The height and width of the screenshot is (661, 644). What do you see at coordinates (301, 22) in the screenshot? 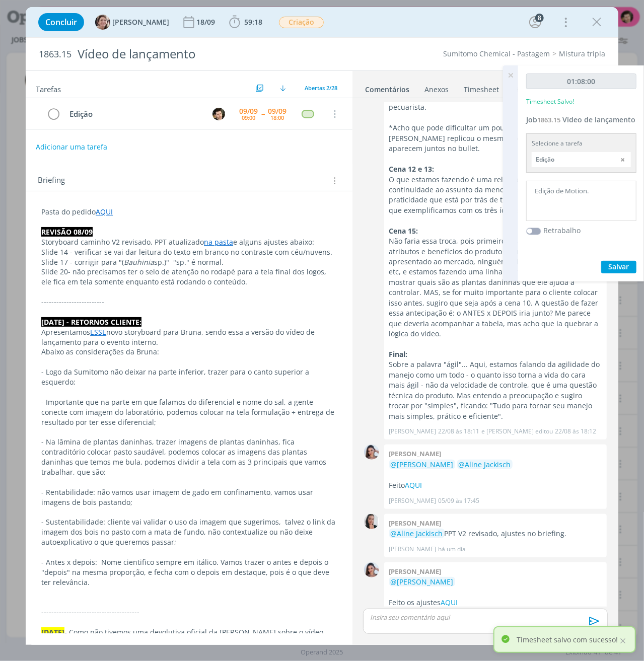
I see `button: Criação` at bounding box center [301, 22].